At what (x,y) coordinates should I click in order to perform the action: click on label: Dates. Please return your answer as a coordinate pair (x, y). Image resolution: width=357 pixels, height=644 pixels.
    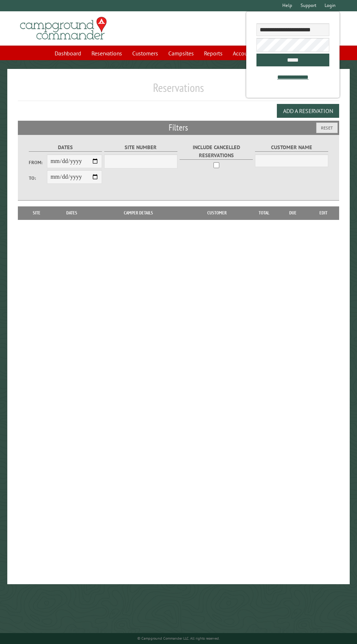
    Looking at the image, I should click on (65, 147).